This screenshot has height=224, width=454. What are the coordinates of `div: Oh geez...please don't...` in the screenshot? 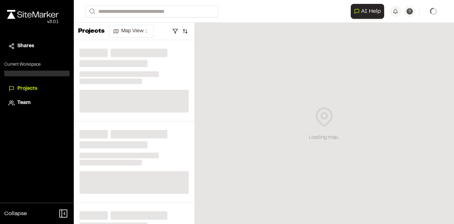 It's located at (33, 22).